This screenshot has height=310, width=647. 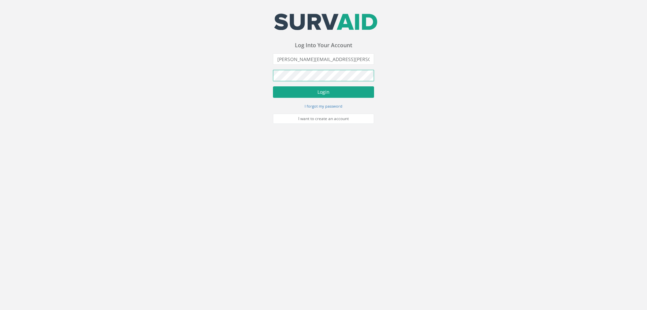 What do you see at coordinates (323, 119) in the screenshot?
I see `a: I want to create an account` at bounding box center [323, 119].